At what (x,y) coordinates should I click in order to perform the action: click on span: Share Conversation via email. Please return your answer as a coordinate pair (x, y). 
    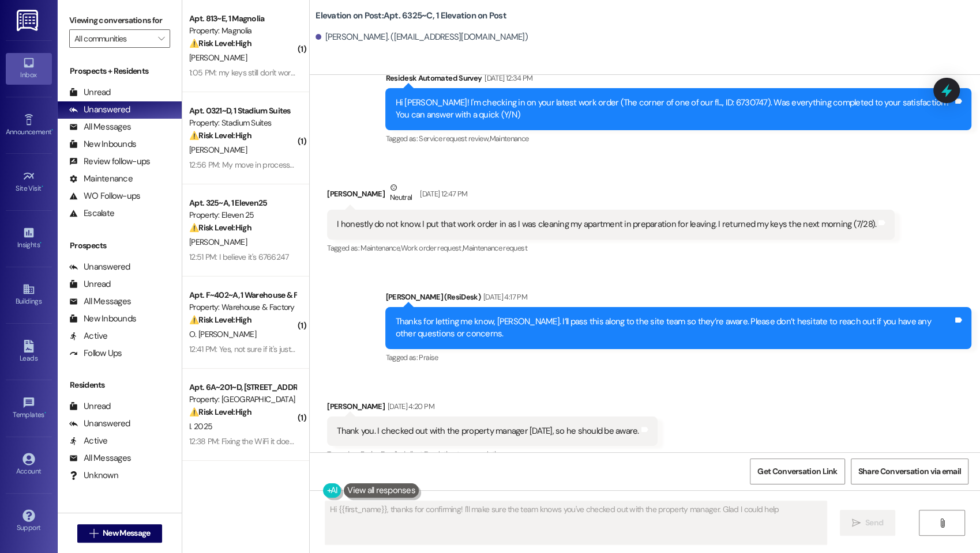
    Looking at the image, I should click on (910, 471).